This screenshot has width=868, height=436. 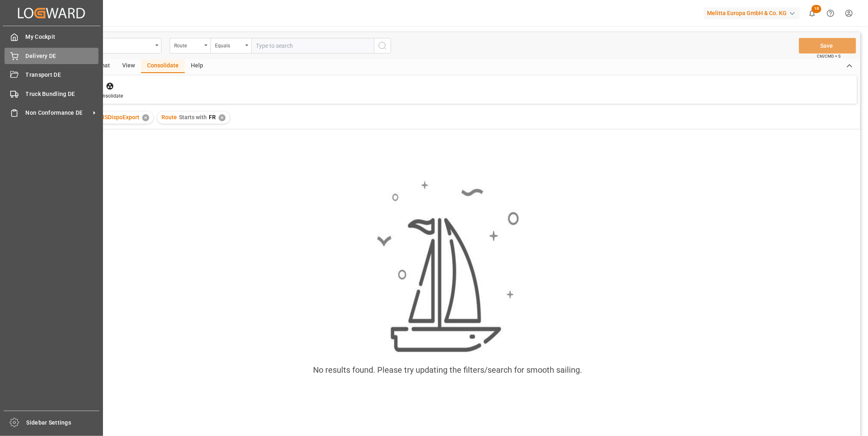 I want to click on span: Delivery DE, so click(x=62, y=56).